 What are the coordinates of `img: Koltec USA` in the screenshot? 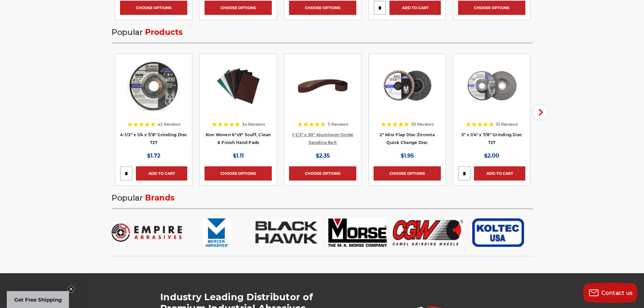 It's located at (498, 232).